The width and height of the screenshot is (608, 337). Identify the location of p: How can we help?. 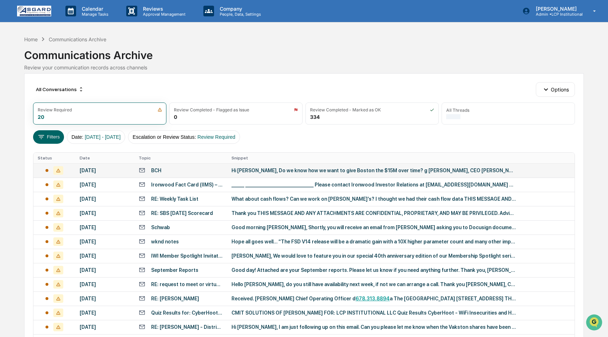
(68, 21).